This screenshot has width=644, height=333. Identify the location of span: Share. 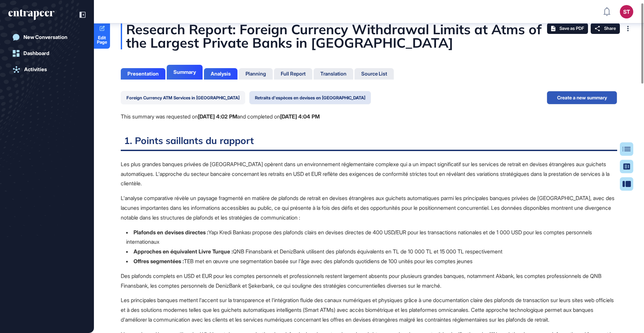
(610, 28).